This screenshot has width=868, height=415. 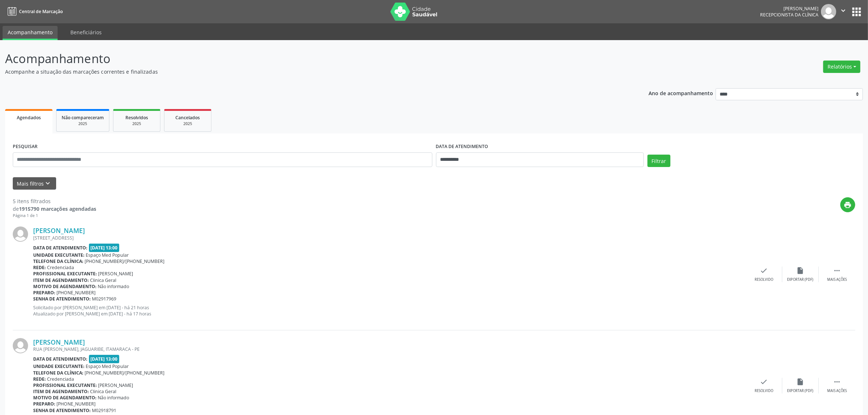 I want to click on button: Filtrar, so click(x=659, y=161).